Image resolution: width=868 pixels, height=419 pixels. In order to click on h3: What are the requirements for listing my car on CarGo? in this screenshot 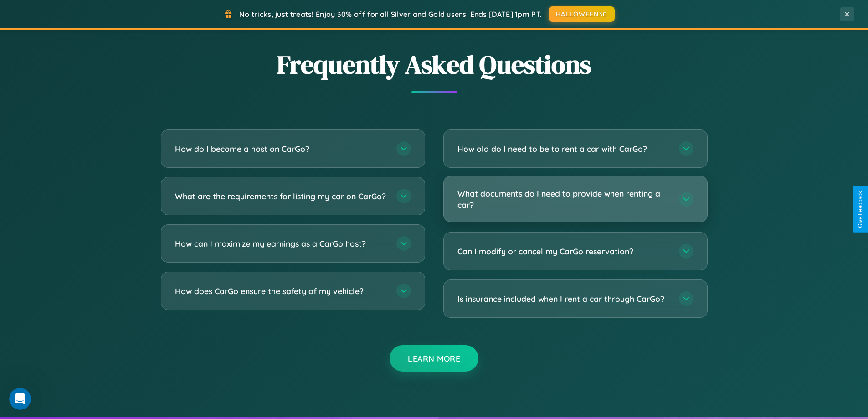, I will do `click(281, 196)`.